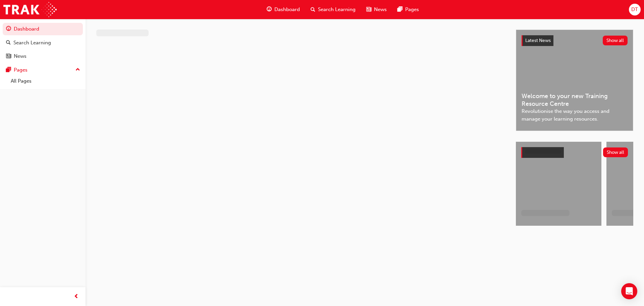 This screenshot has height=306, width=644. I want to click on span: DT, so click(635, 9).